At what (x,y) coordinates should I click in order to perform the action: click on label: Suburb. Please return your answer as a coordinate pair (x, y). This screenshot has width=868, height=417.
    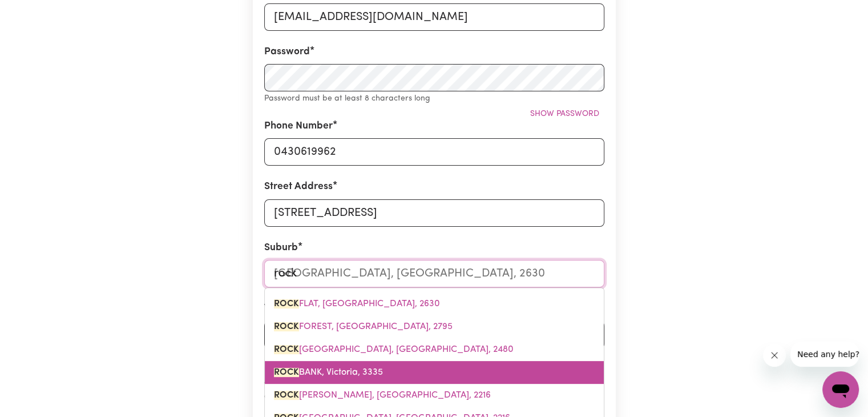
    Looking at the image, I should click on (281, 248).